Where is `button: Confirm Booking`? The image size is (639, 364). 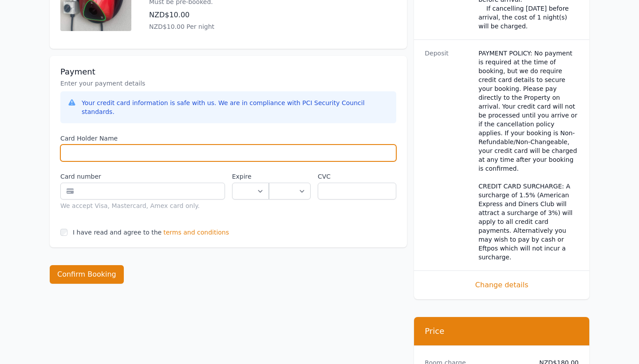
button: Confirm Booking is located at coordinates (86, 274).